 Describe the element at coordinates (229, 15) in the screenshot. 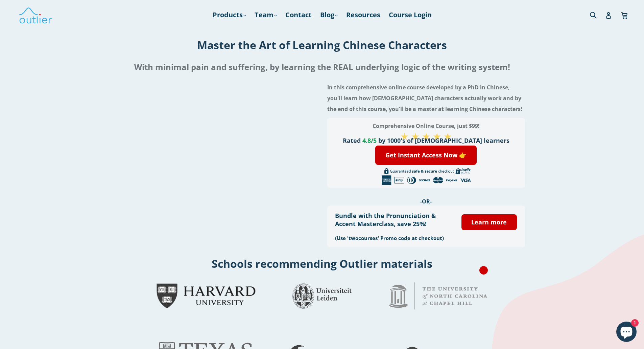

I see `a: Products` at that location.